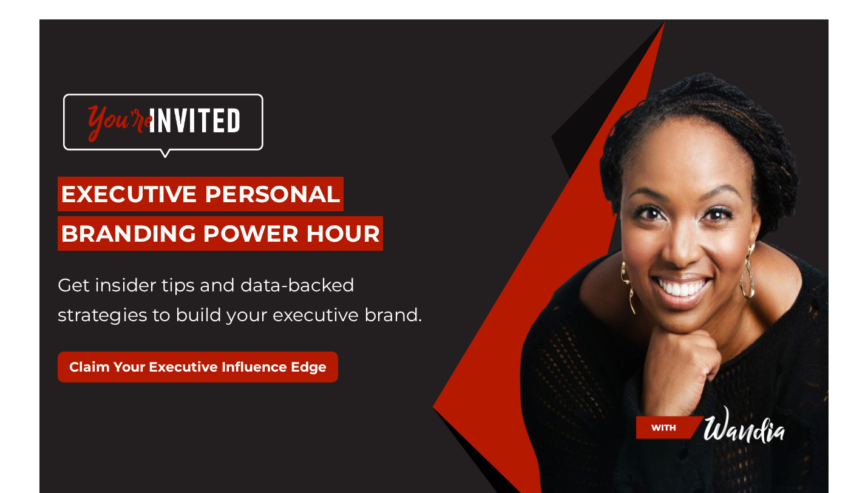  I want to click on p: Get insider tips and data-backed strategies to build your executive brand., so click(241, 300).